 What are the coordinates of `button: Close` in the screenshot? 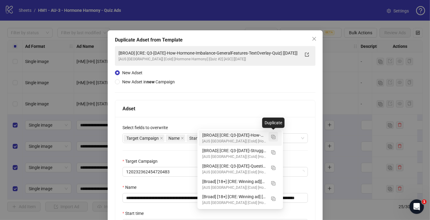 It's located at (314, 39).